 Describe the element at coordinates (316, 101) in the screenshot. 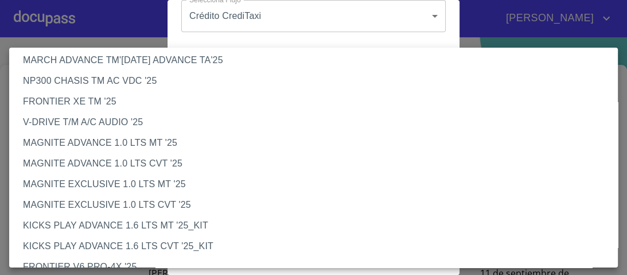

I see `li: FRONTIER XE TM '25` at that location.